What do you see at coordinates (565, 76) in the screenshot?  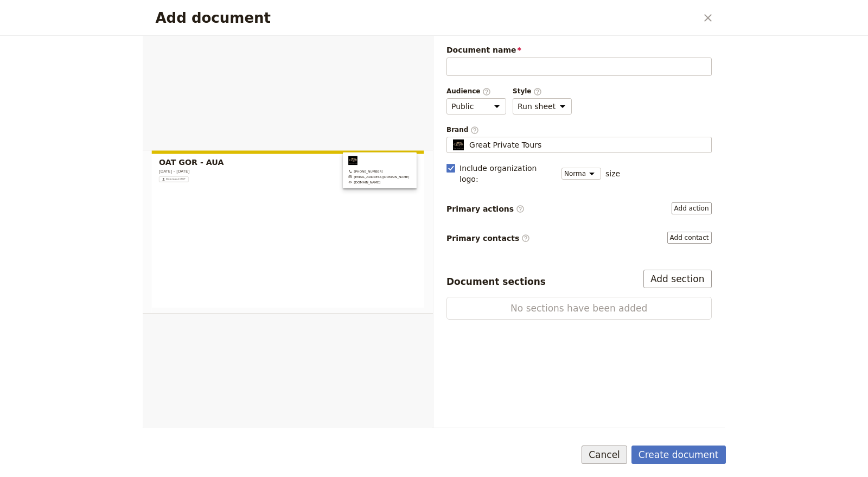 I see `a: greatprivatetours.com.au` at bounding box center [565, 76].